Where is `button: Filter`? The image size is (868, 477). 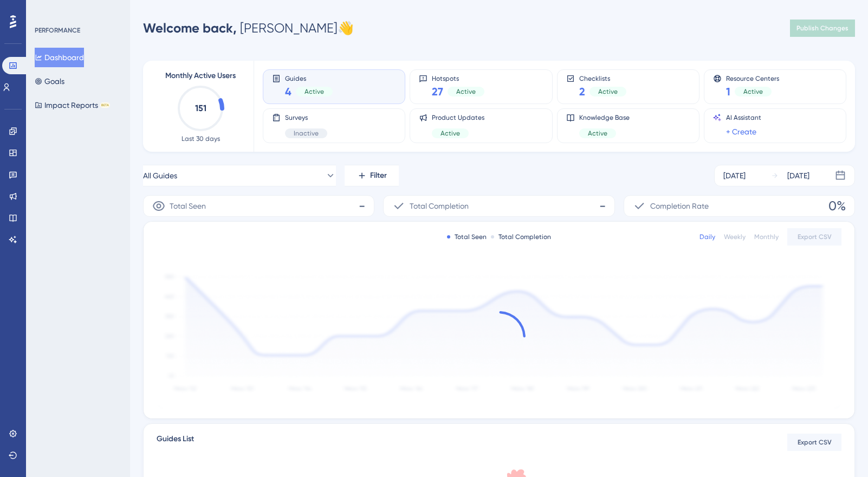
button: Filter is located at coordinates (372, 176).